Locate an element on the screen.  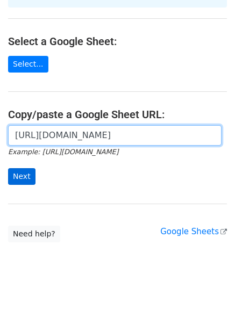
a: Select... is located at coordinates (28, 64).